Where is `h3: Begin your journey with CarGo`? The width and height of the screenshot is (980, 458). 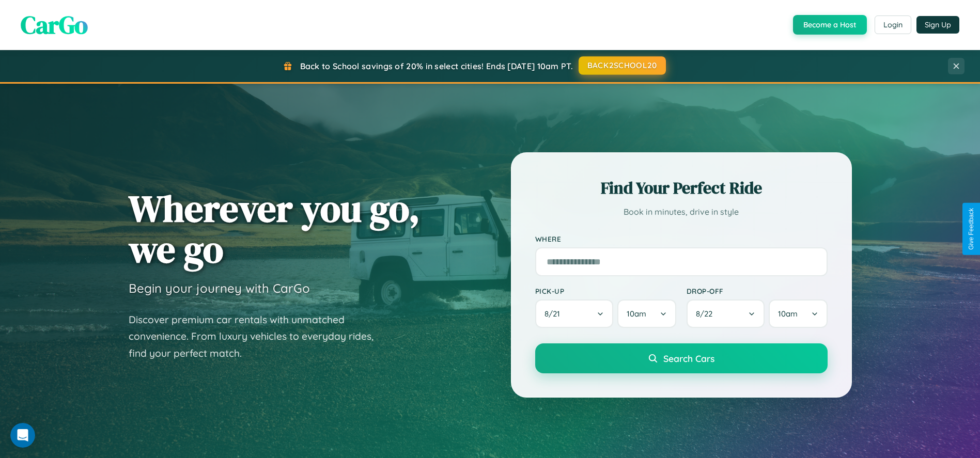 h3: Begin your journey with CarGo is located at coordinates (219, 288).